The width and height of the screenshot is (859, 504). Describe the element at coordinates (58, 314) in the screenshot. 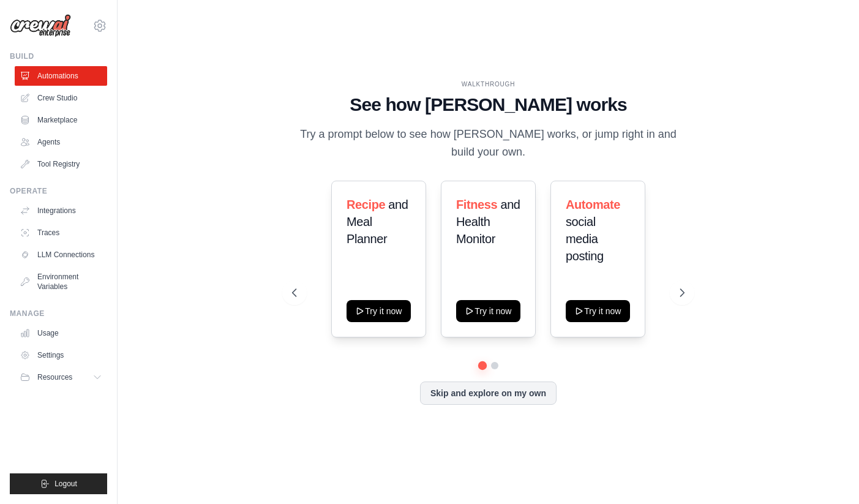

I see `div: Manage` at that location.